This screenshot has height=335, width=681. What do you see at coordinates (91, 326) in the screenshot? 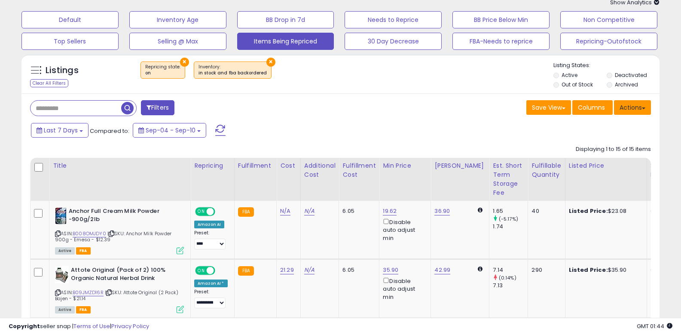
I see `a: Terms of Use` at bounding box center [91, 326].